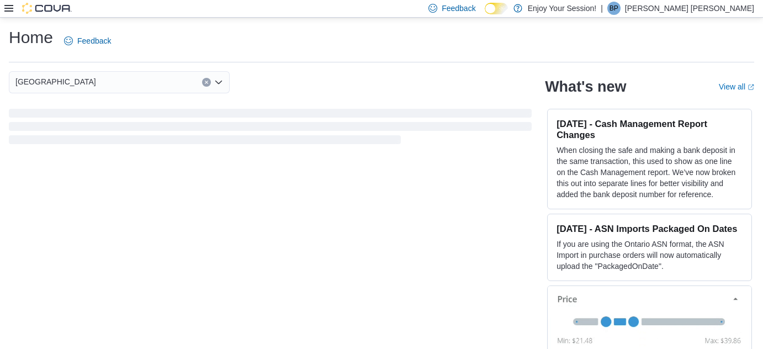  I want to click on div: Braxton Paton Tilbury, so click(614, 8).